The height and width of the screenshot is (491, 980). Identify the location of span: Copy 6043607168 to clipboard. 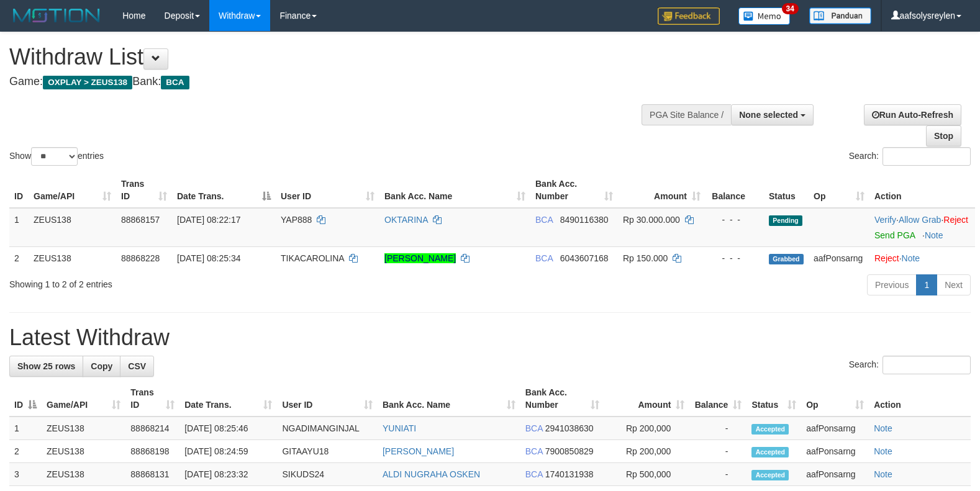
(584, 258).